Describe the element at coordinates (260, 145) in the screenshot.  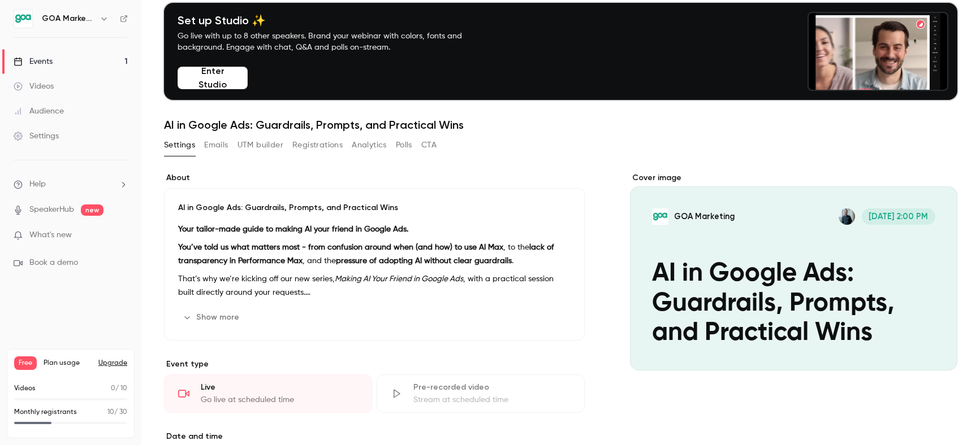
I see `button: UTM builder` at that location.